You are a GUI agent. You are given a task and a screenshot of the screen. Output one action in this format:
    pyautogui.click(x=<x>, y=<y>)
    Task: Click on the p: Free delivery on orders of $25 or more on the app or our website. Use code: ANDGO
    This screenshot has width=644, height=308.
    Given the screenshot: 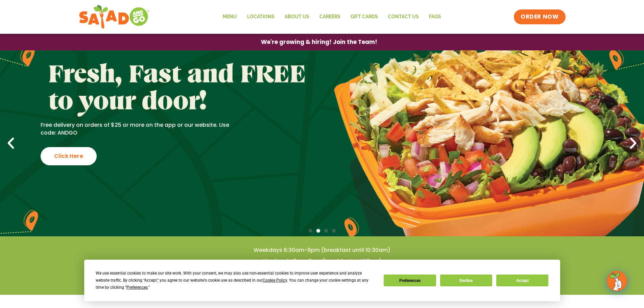 What is the action you would take?
    pyautogui.click(x=140, y=129)
    